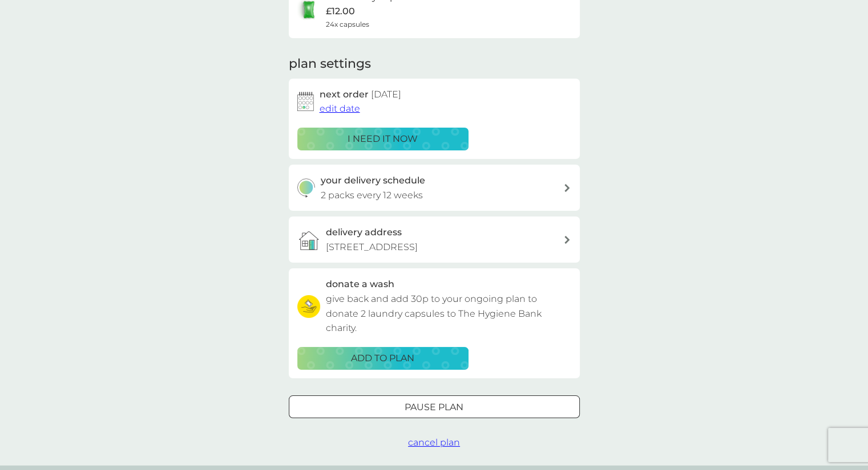  What do you see at coordinates (340, 109) in the screenshot?
I see `button: edit date` at bounding box center [340, 109].